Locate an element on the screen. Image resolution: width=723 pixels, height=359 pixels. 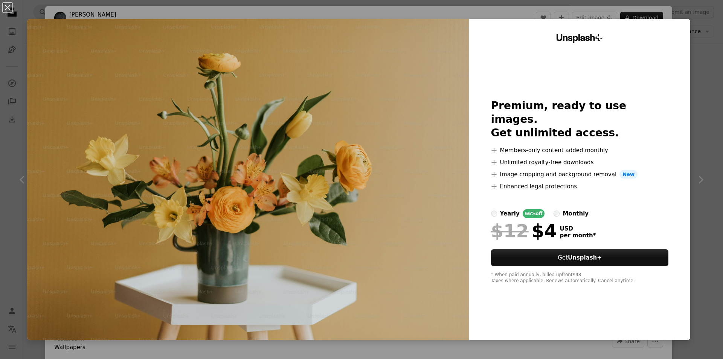
span: per month * is located at coordinates (578, 236).